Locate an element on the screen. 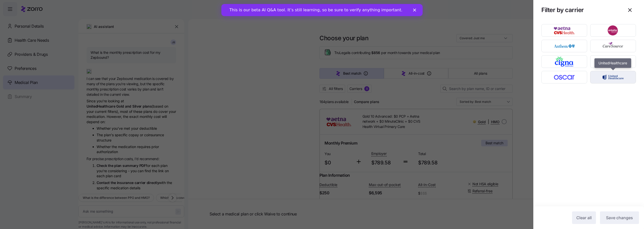 The image size is (644, 229). img: Aetna CVS Health is located at coordinates (564, 30).